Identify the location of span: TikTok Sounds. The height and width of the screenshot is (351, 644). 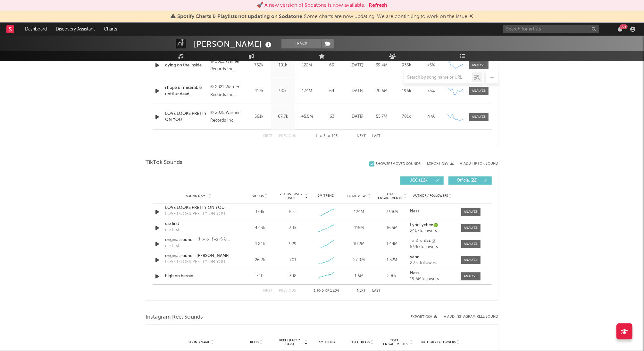
(164, 163).